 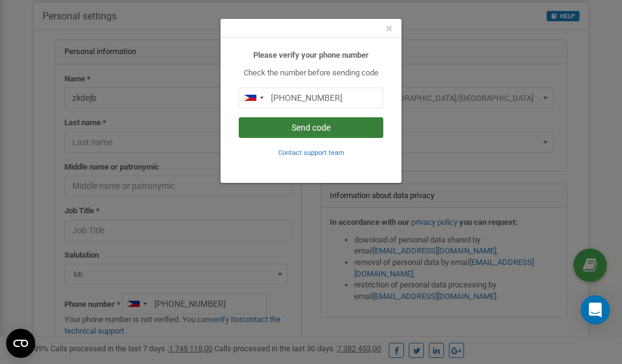 What do you see at coordinates (595, 310) in the screenshot?
I see `div: Open Intercom Messenger` at bounding box center [595, 310].